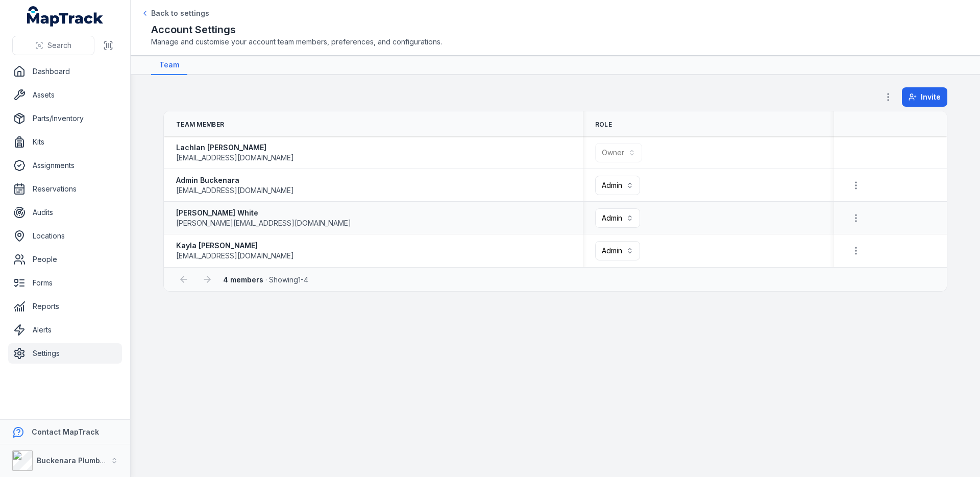 The width and height of the screenshot is (980, 477). What do you see at coordinates (235, 180) in the screenshot?
I see `strong: Admin Buckenara` at bounding box center [235, 180].